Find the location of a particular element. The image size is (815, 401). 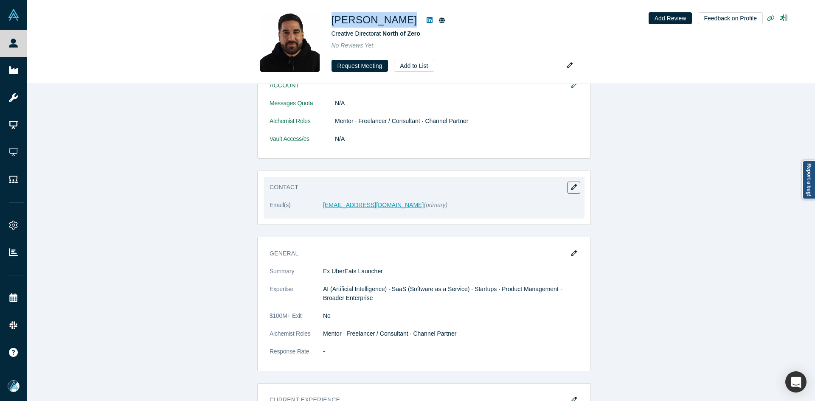

img: Alchemist Vault Logo is located at coordinates (14, 15).